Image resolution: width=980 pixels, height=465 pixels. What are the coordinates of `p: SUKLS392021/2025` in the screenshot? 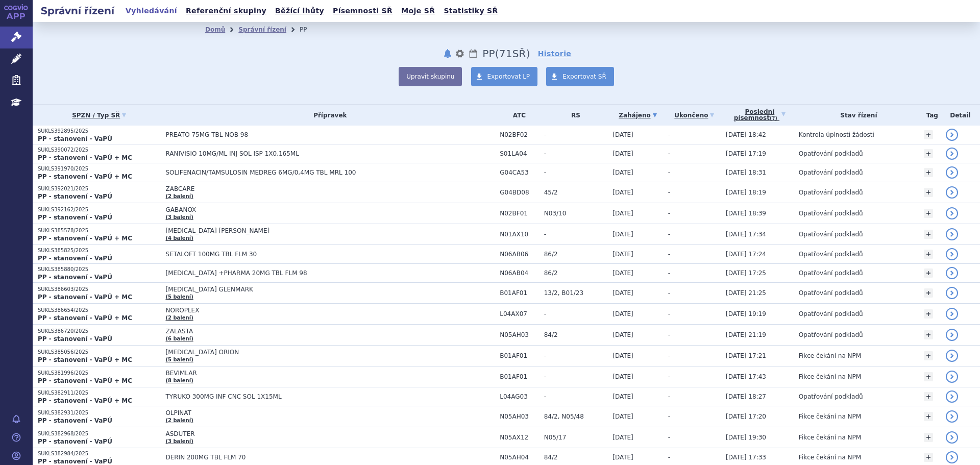 It's located at (99, 189).